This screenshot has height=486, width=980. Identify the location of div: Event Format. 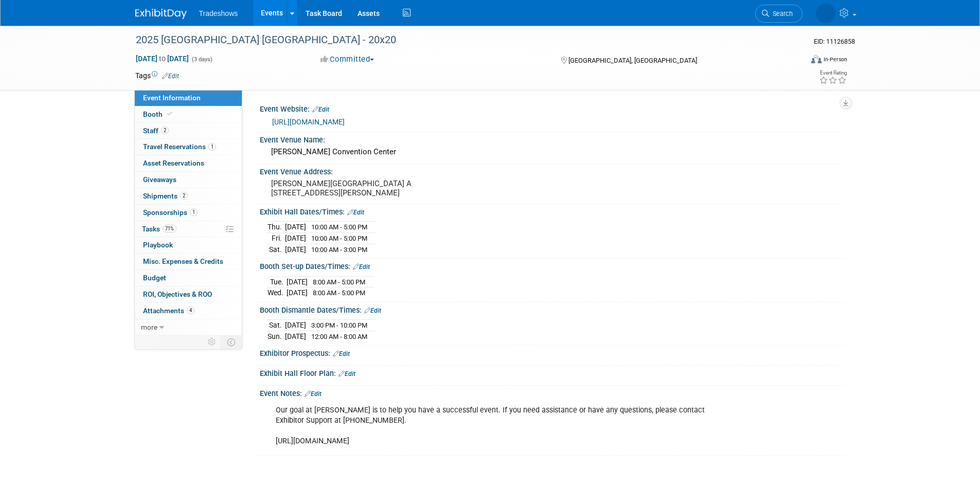
(795, 61).